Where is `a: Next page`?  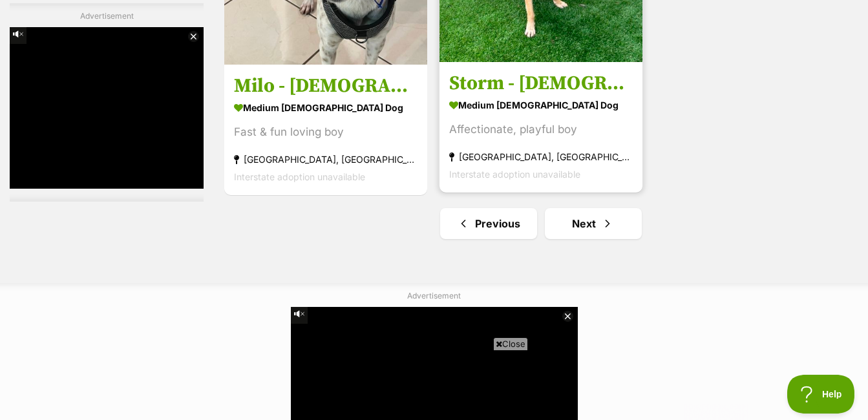 a: Next page is located at coordinates (594, 224).